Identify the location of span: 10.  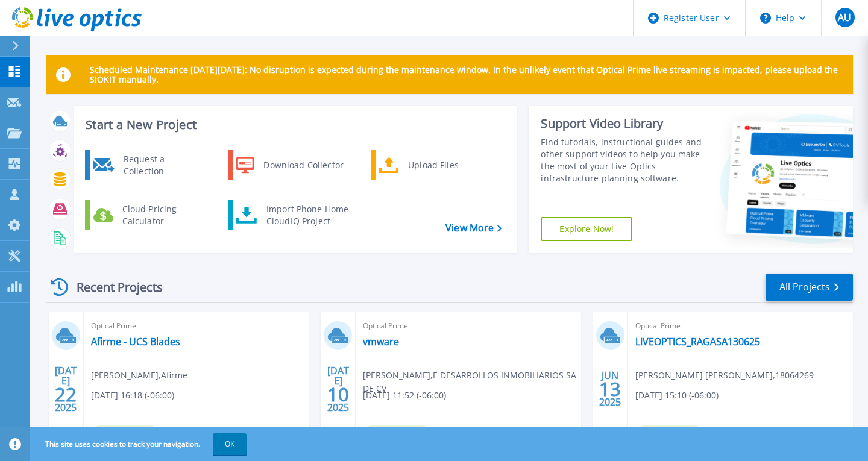
(338, 394).